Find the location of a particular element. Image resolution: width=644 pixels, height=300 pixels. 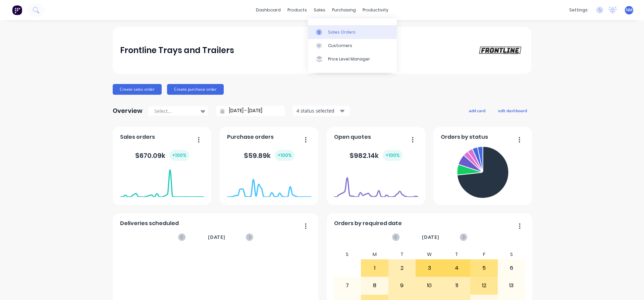

div: 1 is located at coordinates (375, 268).